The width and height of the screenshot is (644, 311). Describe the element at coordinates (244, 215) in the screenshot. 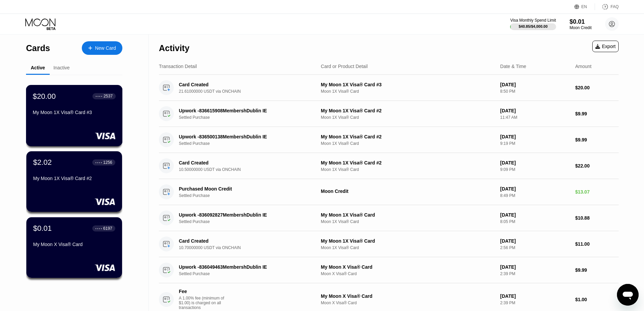

I see `div: Upwork -836092827MembershDublin IE` at that location.